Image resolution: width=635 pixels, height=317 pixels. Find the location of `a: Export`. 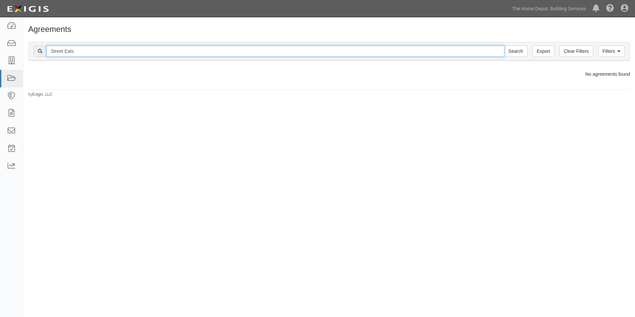

a: Export is located at coordinates (544, 51).